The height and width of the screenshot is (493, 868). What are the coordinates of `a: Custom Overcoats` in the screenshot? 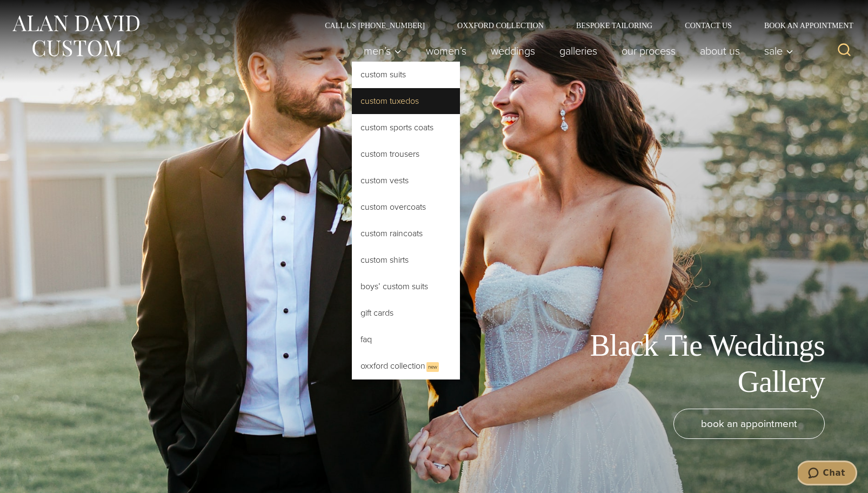 It's located at (406, 207).